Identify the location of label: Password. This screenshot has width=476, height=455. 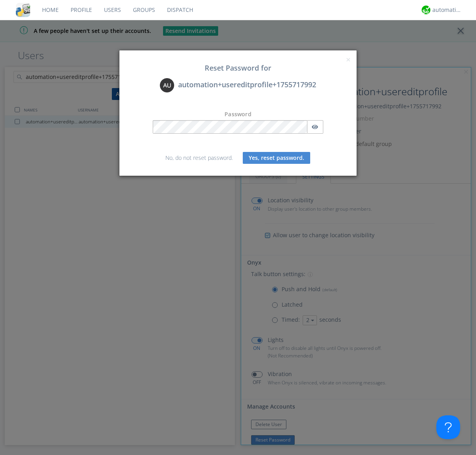
(238, 114).